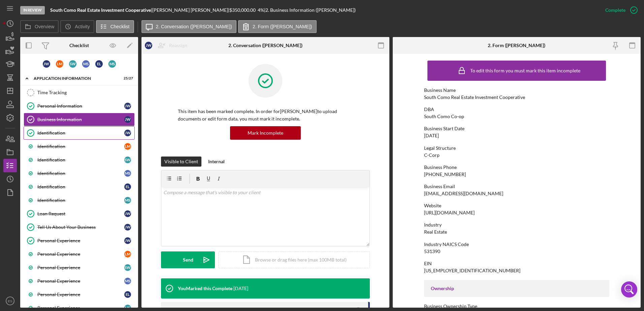 The width and height of the screenshot is (644, 311). Describe the element at coordinates (517, 148) in the screenshot. I see `div: Legal Structure` at that location.